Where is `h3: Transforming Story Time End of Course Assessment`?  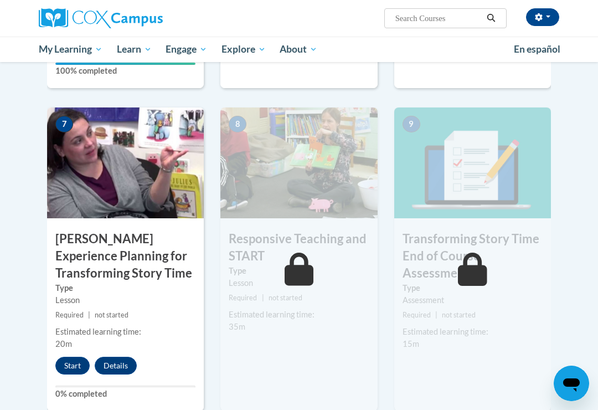 h3: Transforming Story Time End of Course Assessment is located at coordinates (472, 256).